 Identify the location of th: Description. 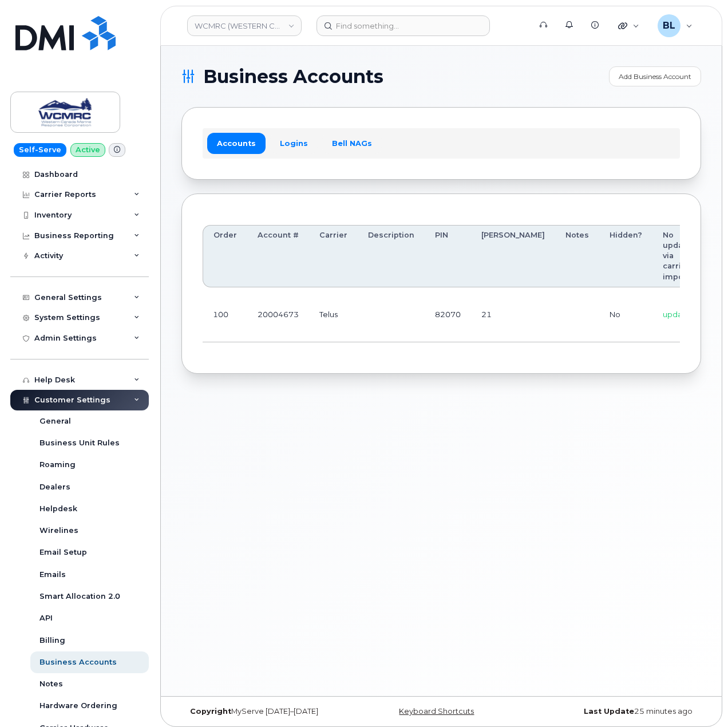
(391, 256).